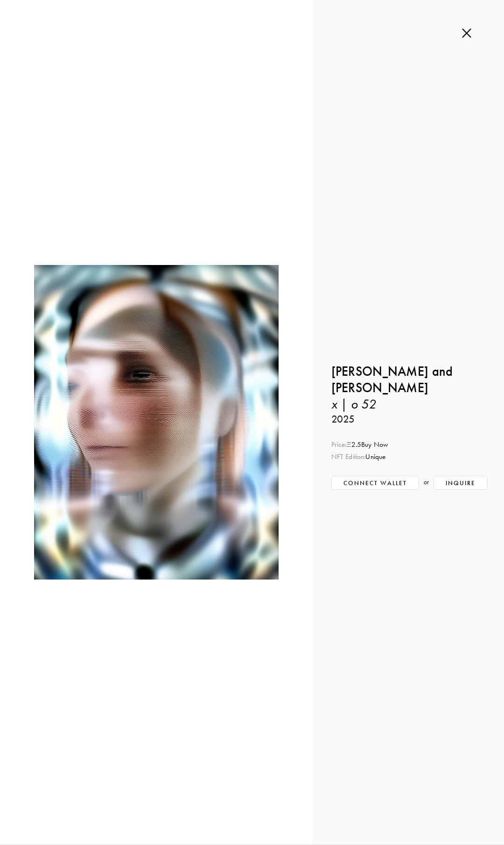  What do you see at coordinates (467, 33) in the screenshot?
I see `img: cross.b43b024a.svg` at bounding box center [467, 33].